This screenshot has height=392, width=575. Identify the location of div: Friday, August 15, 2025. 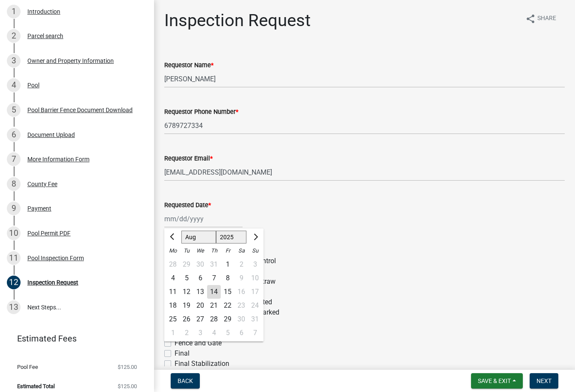
(227, 292).